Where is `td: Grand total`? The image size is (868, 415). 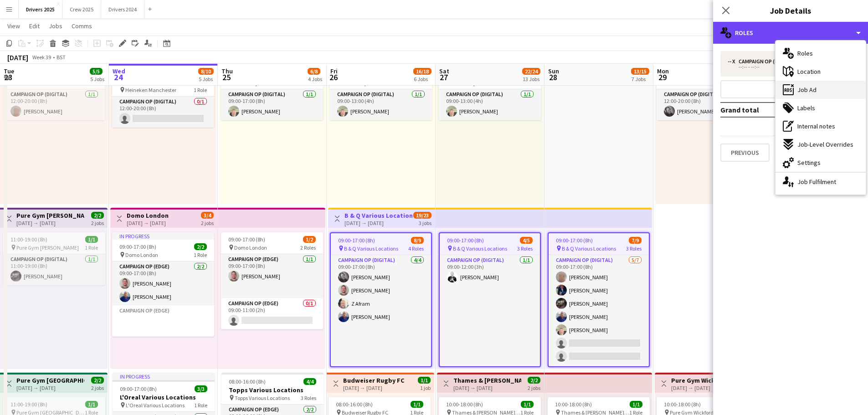
td: Grand total is located at coordinates (769, 110).